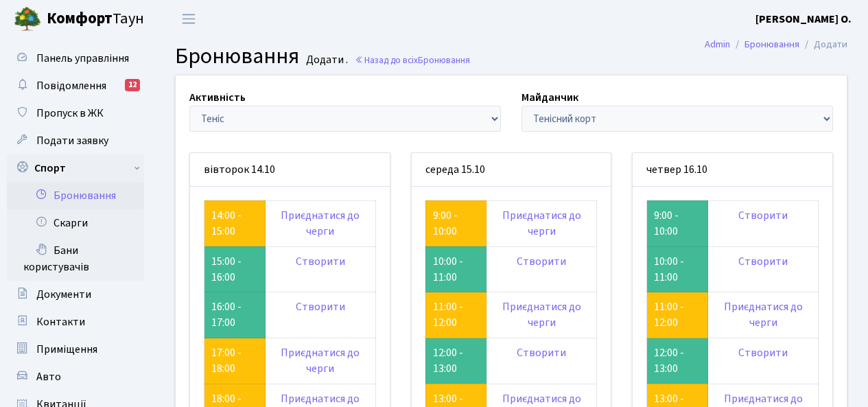 The image size is (868, 407). What do you see at coordinates (412, 60) in the screenshot?
I see `a: Назад до всіхБронювання` at bounding box center [412, 60].